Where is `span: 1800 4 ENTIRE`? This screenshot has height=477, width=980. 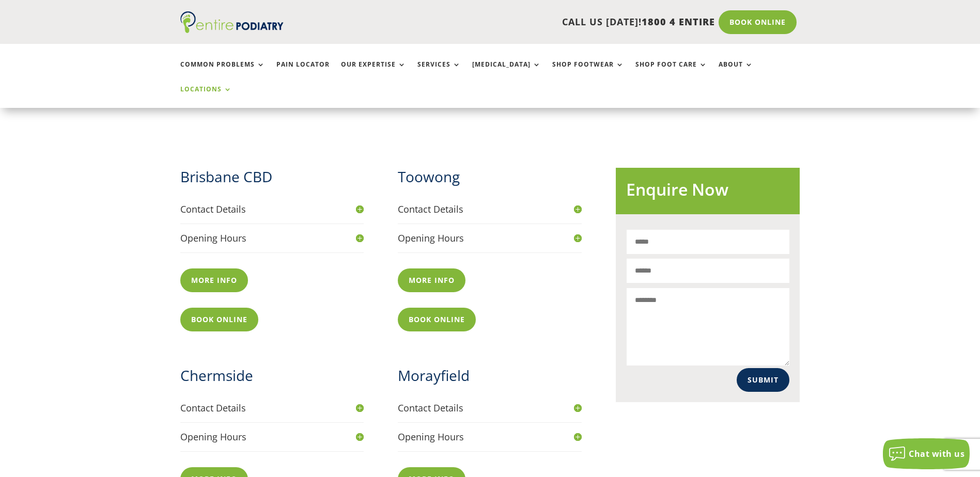
span: 1800 4 ENTIRE is located at coordinates (678, 21).